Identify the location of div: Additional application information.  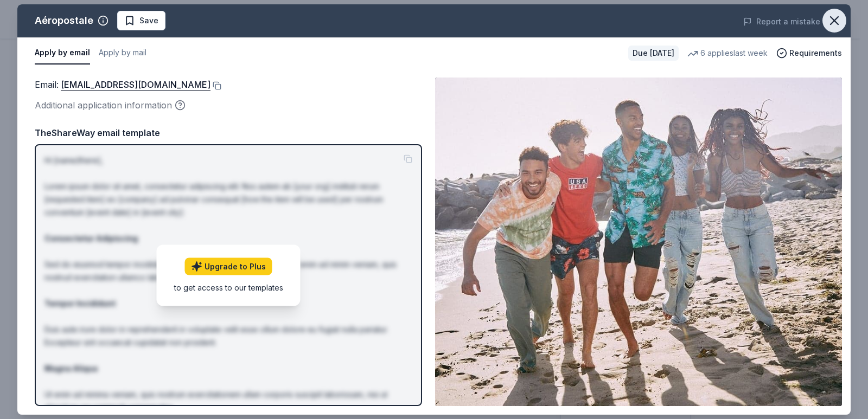
(228, 105).